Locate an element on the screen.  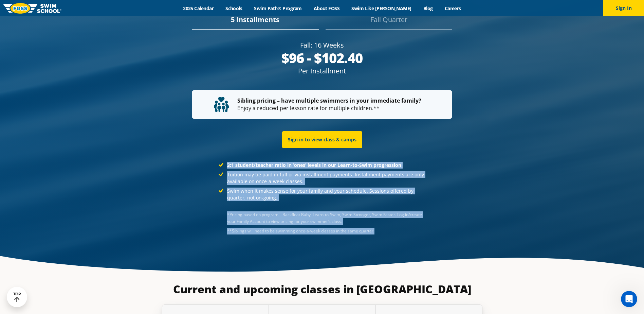
p: *Pricing based on program – Backfloat Baby, Learn-to-Swim, Swim Stronger, Swim Faster. Log in/cre... is located at coordinates (326, 218).